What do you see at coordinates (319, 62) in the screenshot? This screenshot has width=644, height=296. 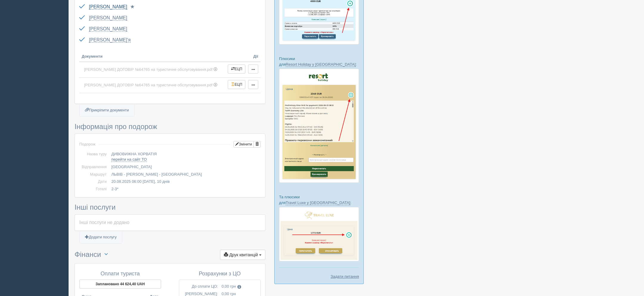 I see `p: Плюсики для :` at bounding box center [319, 62].